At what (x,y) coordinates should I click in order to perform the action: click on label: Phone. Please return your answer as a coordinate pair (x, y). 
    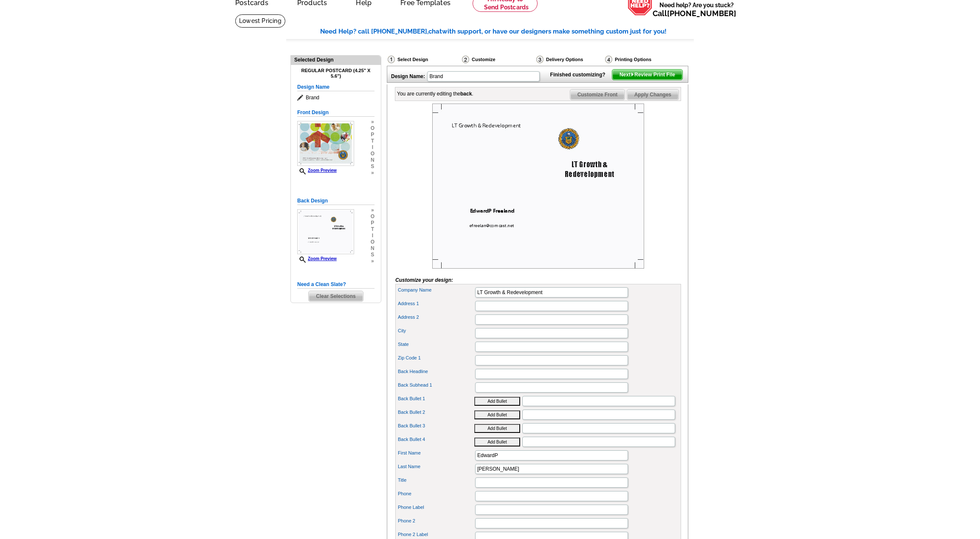
    Looking at the image, I should click on (436, 494).